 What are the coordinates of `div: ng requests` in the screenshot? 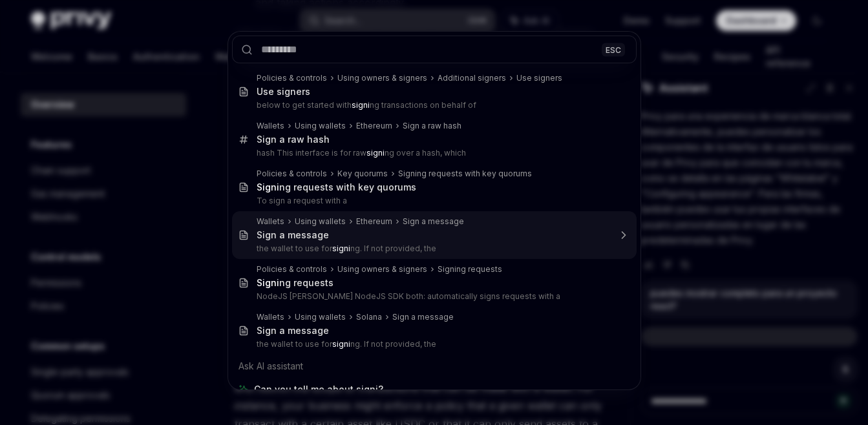 It's located at (294, 283).